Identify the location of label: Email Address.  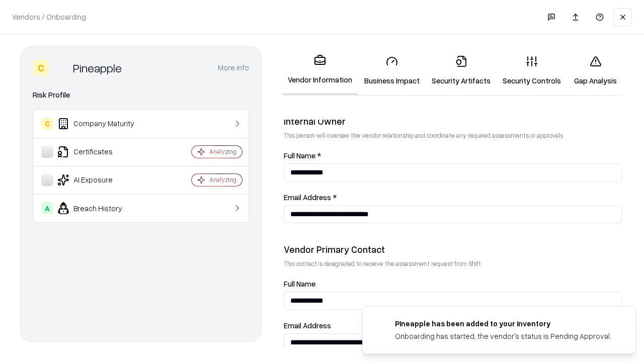
(453, 326).